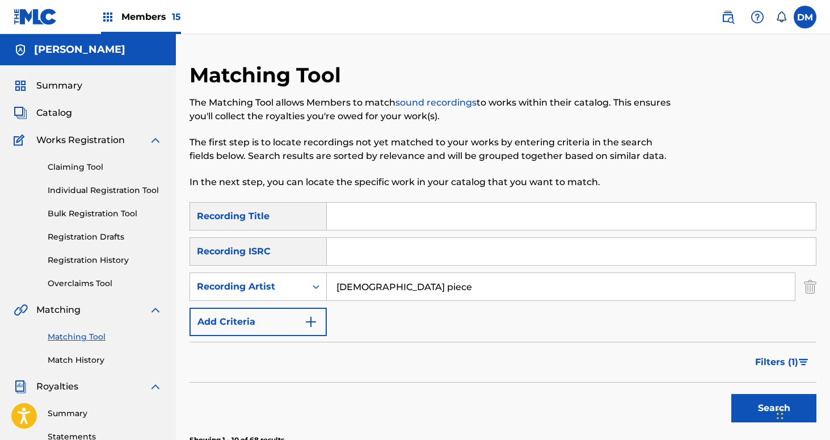 This screenshot has width=830, height=440. What do you see at coordinates (248, 287) in the screenshot?
I see `div: Recording Artist` at bounding box center [248, 287].